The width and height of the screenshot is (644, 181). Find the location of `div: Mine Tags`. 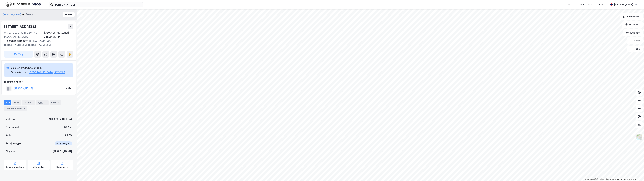

div: Mine Tags is located at coordinates (586, 4).